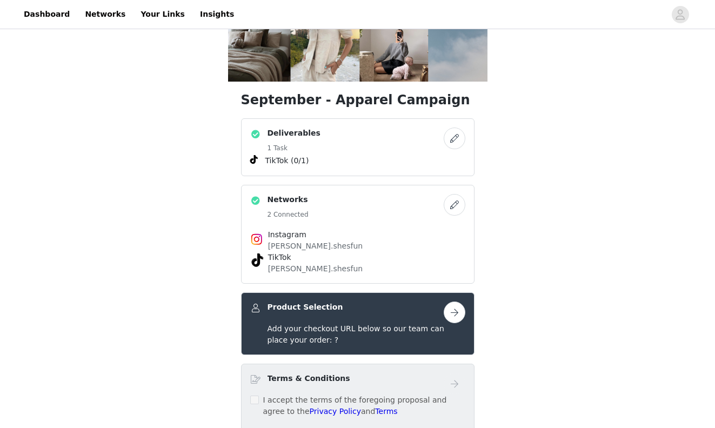 This screenshot has height=428, width=715. I want to click on h4: Terms & Conditions, so click(309, 378).